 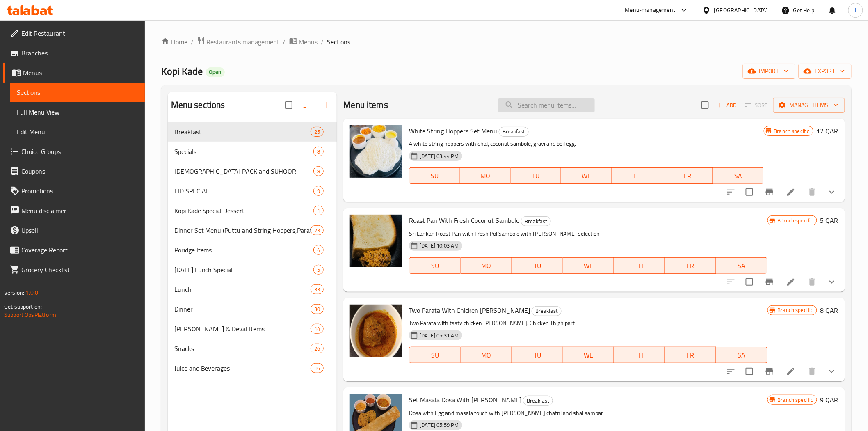 I want to click on span: 16, so click(x=317, y=368).